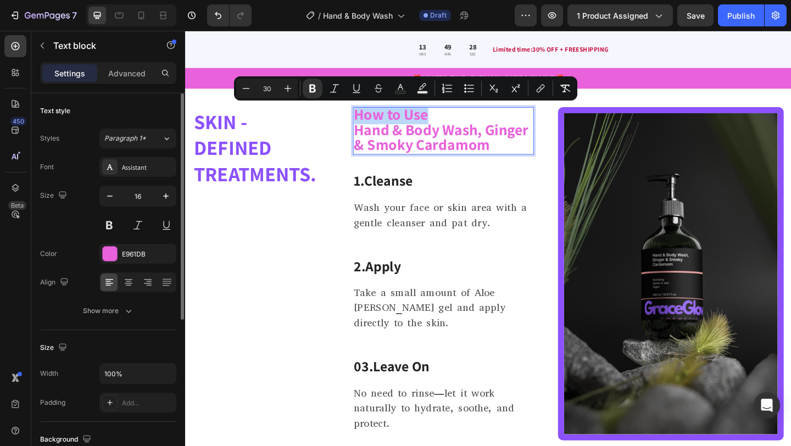  I want to click on div: 13, so click(258, 17).